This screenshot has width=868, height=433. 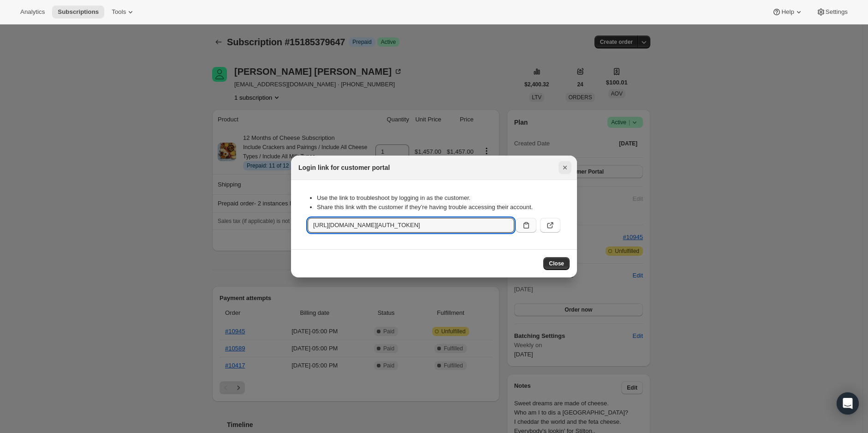 What do you see at coordinates (344, 168) in the screenshot?
I see `h2: Login link for customer portal` at bounding box center [344, 168].